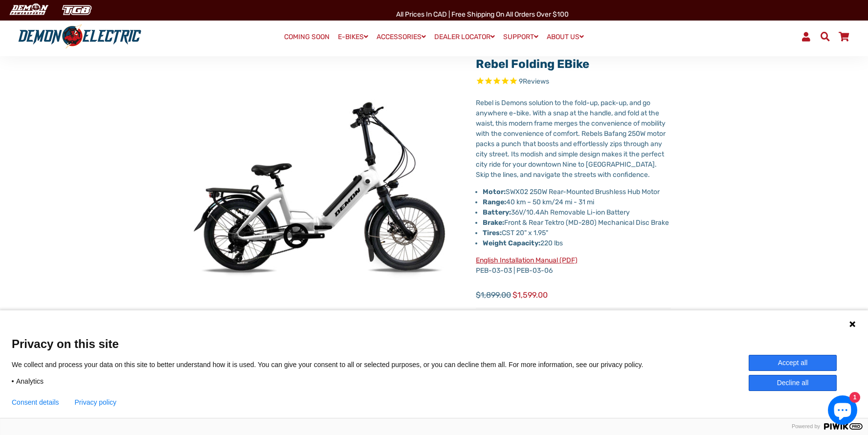 The width and height of the screenshot is (868, 435). What do you see at coordinates (806, 426) in the screenshot?
I see `span: Powered by` at bounding box center [806, 426].